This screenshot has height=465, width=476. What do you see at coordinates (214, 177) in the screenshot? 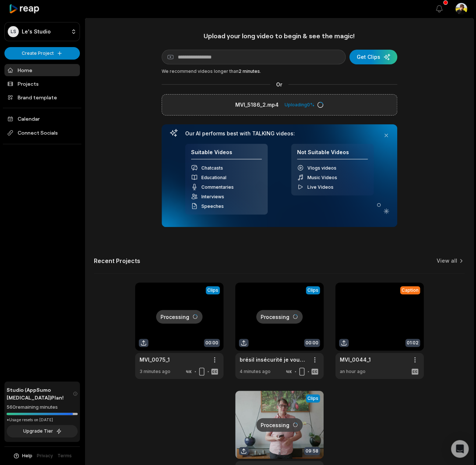
I see `span: Educational` at bounding box center [214, 177].